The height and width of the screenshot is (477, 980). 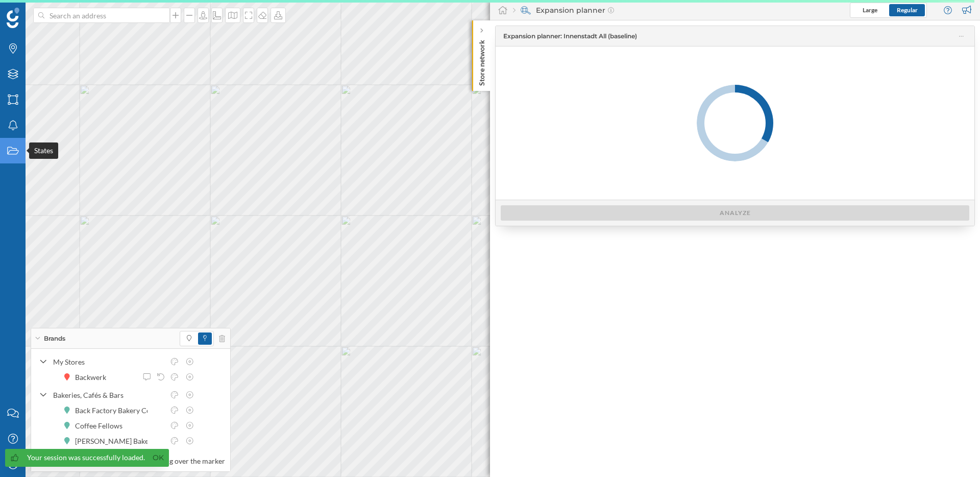 I want to click on div: Bakeries, Cafés & Bars, so click(x=108, y=395).